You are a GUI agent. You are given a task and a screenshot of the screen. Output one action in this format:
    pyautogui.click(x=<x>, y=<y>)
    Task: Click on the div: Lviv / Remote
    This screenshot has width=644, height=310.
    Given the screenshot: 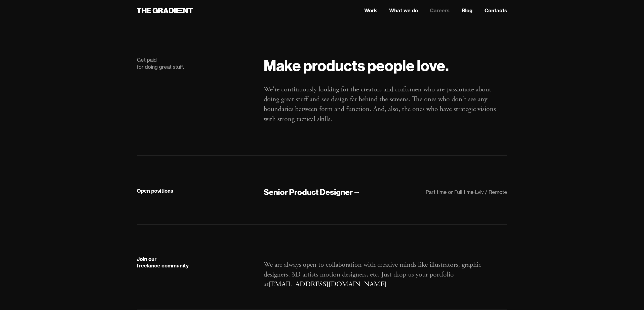 What is the action you would take?
    pyautogui.click(x=491, y=192)
    